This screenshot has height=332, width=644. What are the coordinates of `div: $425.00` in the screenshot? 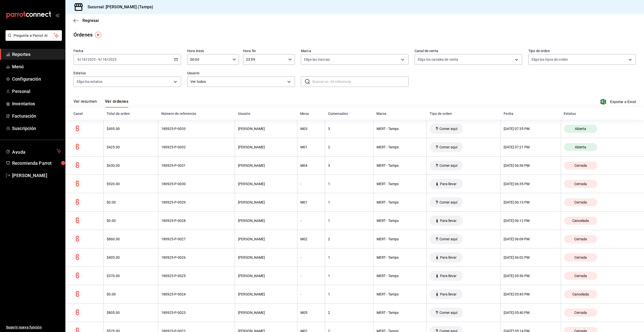 It's located at (131, 147).